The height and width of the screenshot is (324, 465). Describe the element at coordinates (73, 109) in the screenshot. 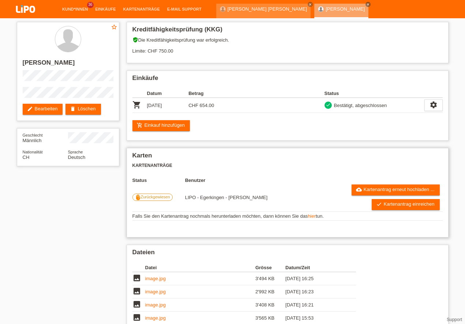

I see `i: delete` at that location.